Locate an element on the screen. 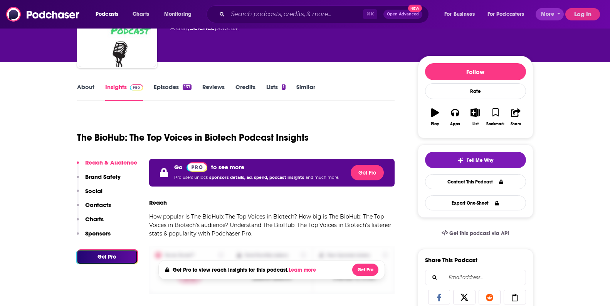 The height and width of the screenshot is (306, 610). div: Share is located at coordinates (516, 124).